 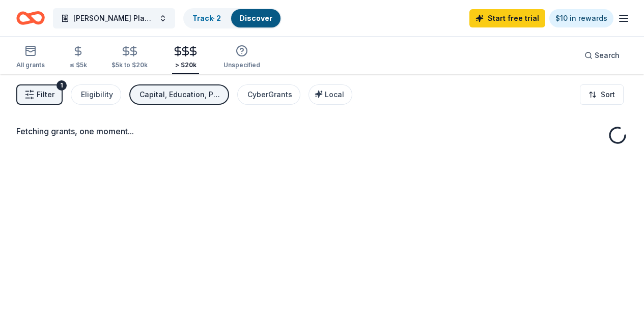 I want to click on div: $5k to $20k, so click(x=129, y=65).